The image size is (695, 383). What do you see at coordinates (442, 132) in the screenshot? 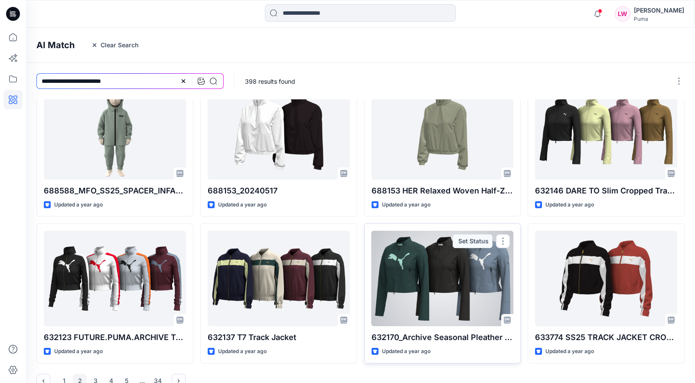
I see `a: 688153 HER Relaxed Woven Half-Zip Crew` at bounding box center [442, 132].